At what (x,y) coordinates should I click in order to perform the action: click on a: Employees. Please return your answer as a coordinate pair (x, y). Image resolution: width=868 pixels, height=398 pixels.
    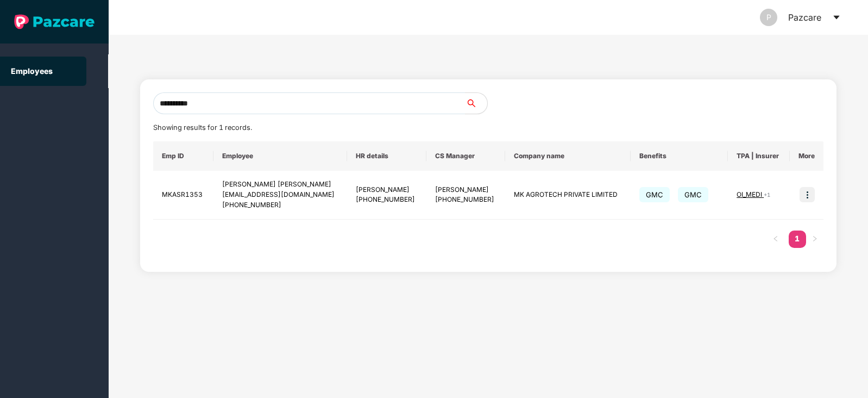
    Looking at the image, I should click on (32, 71).